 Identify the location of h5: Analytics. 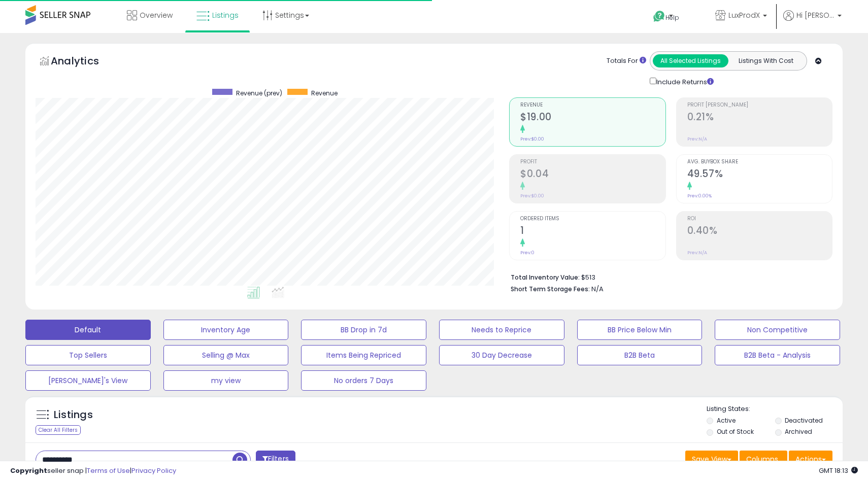
(85, 62).